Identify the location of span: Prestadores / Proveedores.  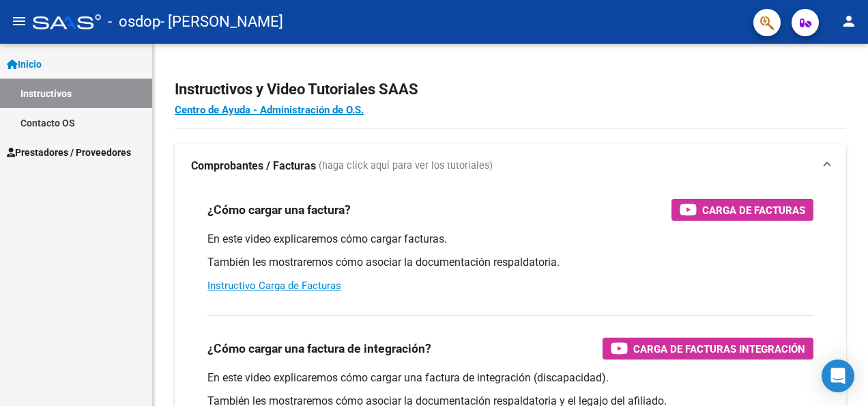
(69, 152).